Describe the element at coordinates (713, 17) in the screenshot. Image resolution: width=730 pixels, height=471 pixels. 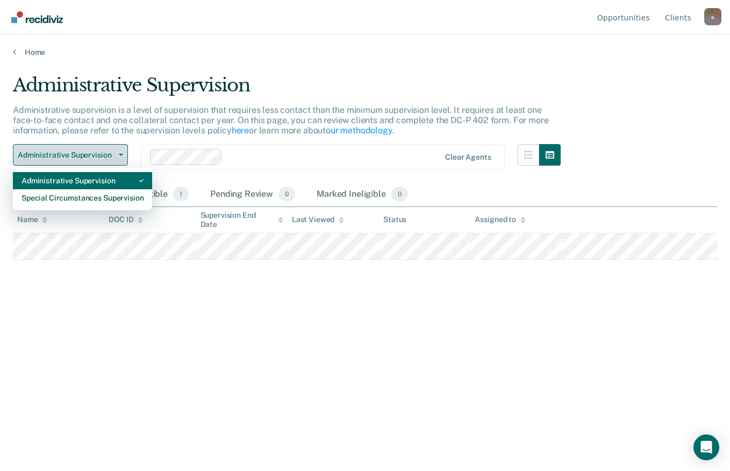
I see `div: s` at that location.